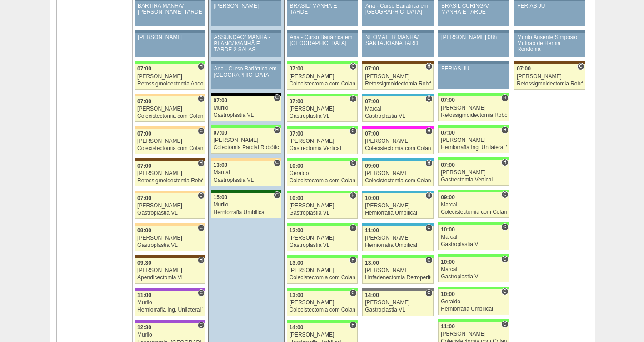  What do you see at coordinates (474, 205) in the screenshot?
I see `a: C 09:00 Marcal Colecistectomia com Colangiografia VL` at bounding box center [474, 205].